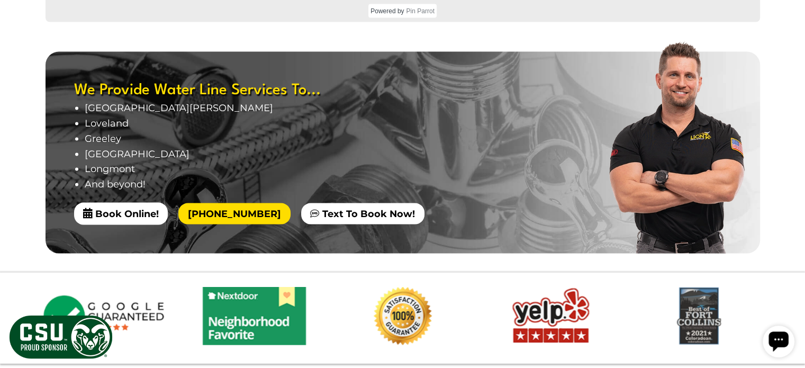 This screenshot has height=368, width=805. What do you see at coordinates (278, 139) in the screenshot?
I see `li: Greeley` at bounding box center [278, 139].